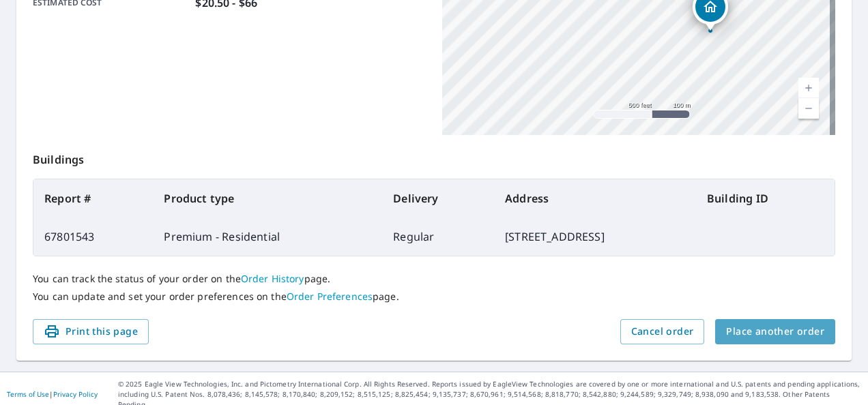 The height and width of the screenshot is (405, 868). I want to click on span: Place another order, so click(775, 332).